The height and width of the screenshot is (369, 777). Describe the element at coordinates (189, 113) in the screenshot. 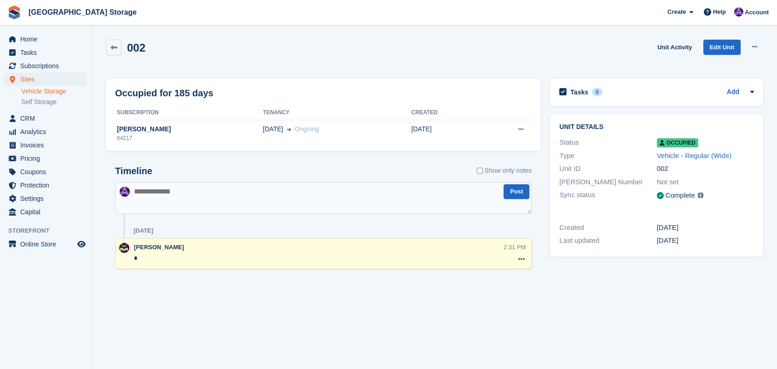

I see `th: Subscription` at that location.